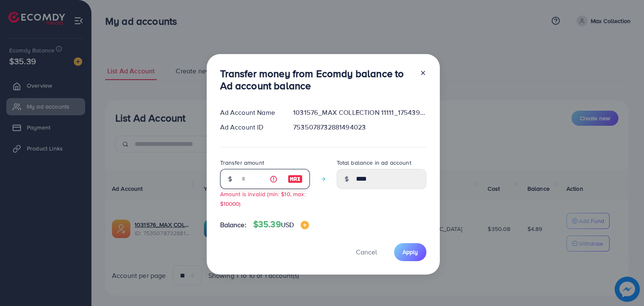  Describe the element at coordinates (367, 252) in the screenshot. I see `button: Cancel` at that location.